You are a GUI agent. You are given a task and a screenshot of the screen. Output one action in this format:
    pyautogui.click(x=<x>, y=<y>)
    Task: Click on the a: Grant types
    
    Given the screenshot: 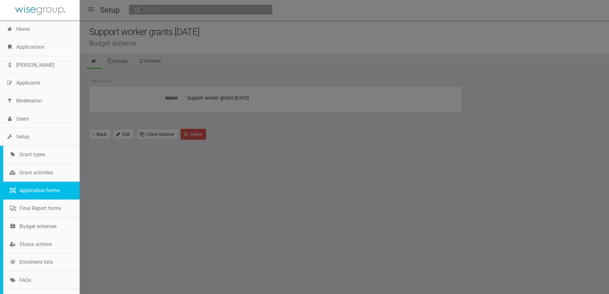 What is the action you would take?
    pyautogui.click(x=41, y=155)
    